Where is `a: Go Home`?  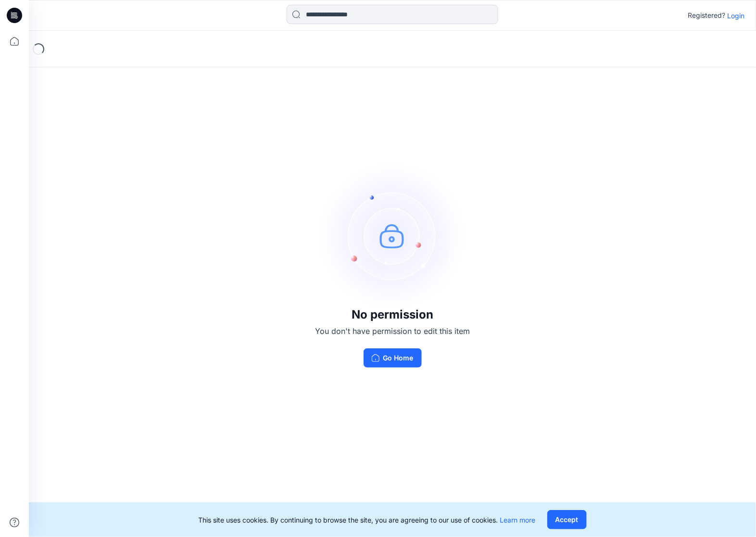
a: Go Home is located at coordinates (392, 358).